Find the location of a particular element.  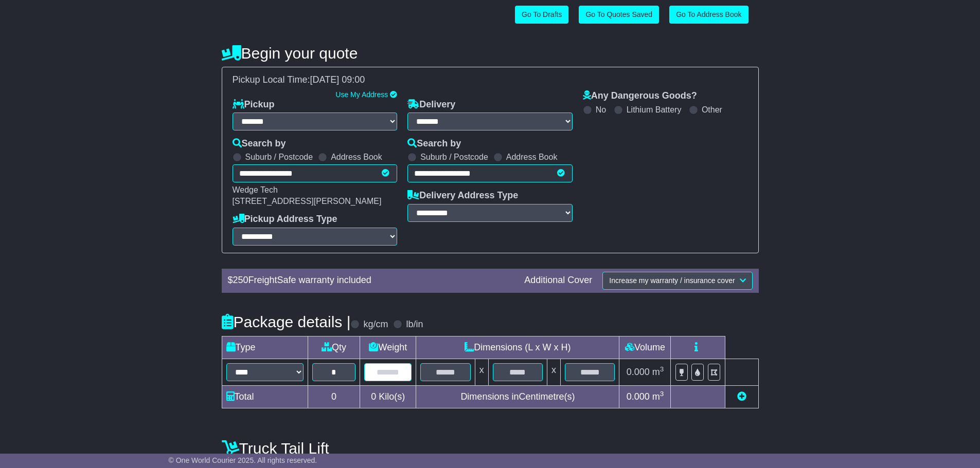

label: Lithium Battery is located at coordinates (654, 109).